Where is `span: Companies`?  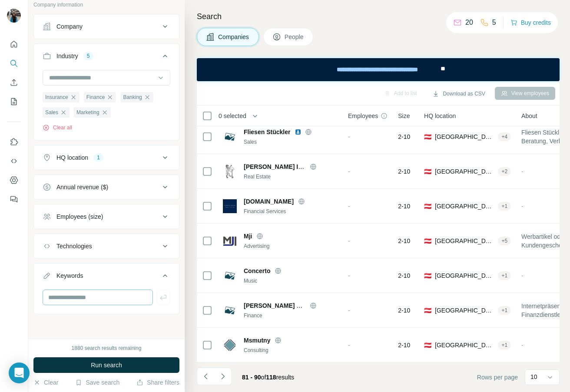 span: Companies is located at coordinates (234, 37).